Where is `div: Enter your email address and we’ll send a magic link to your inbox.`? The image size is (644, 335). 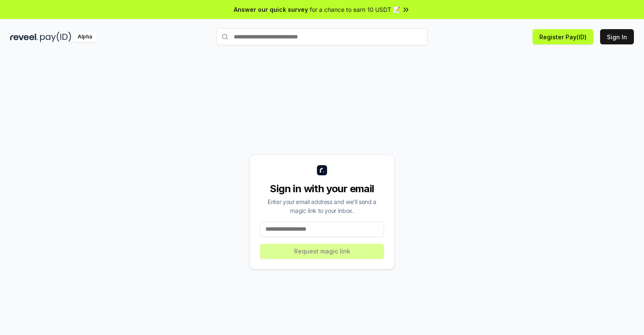
div: Enter your email address and we’ll send a magic link to your inbox. is located at coordinates (322, 206).